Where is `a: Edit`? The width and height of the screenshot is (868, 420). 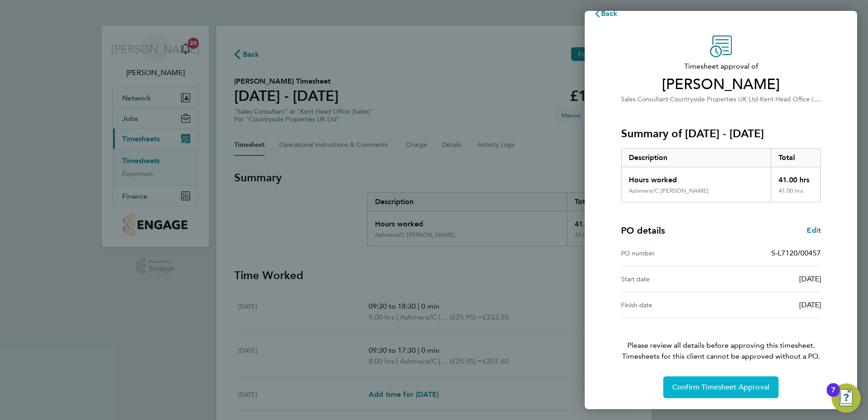 a: Edit is located at coordinates (813, 230).